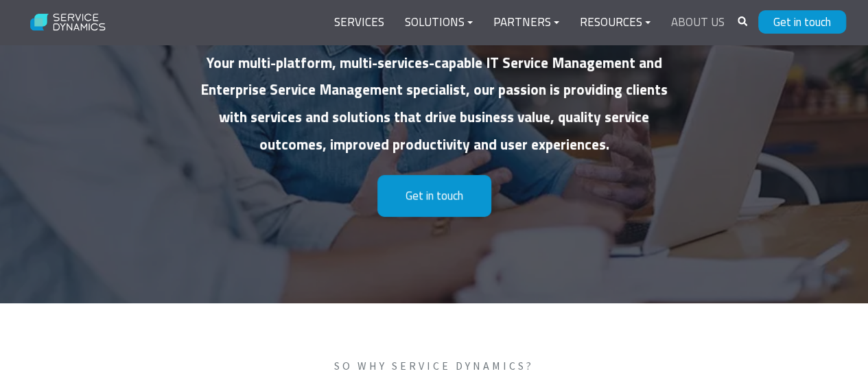  Describe the element at coordinates (529, 22) in the screenshot. I see `div: Navigation Menu` at that location.